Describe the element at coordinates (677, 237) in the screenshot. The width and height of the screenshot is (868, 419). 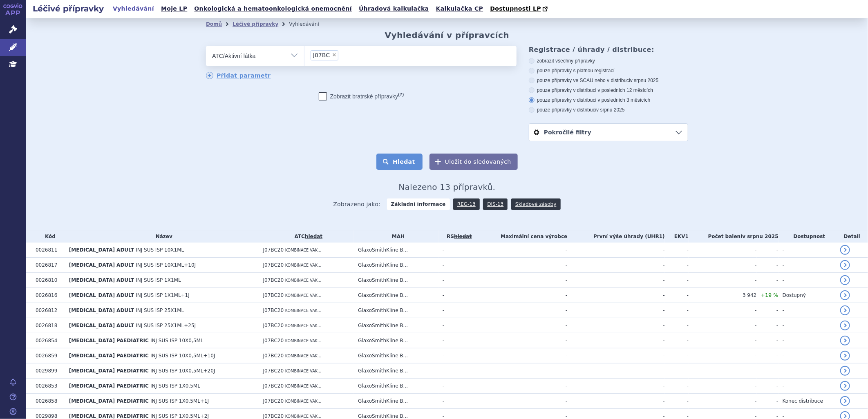
I see `th: EKV1` at that location.